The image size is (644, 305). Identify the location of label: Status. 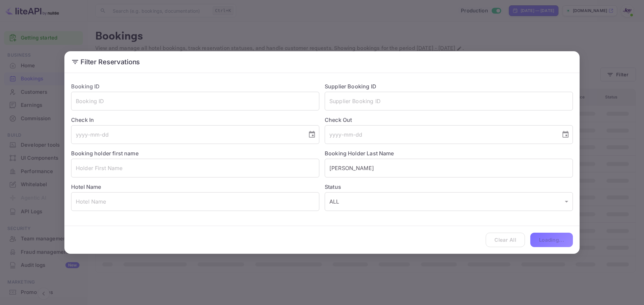
(449, 187).